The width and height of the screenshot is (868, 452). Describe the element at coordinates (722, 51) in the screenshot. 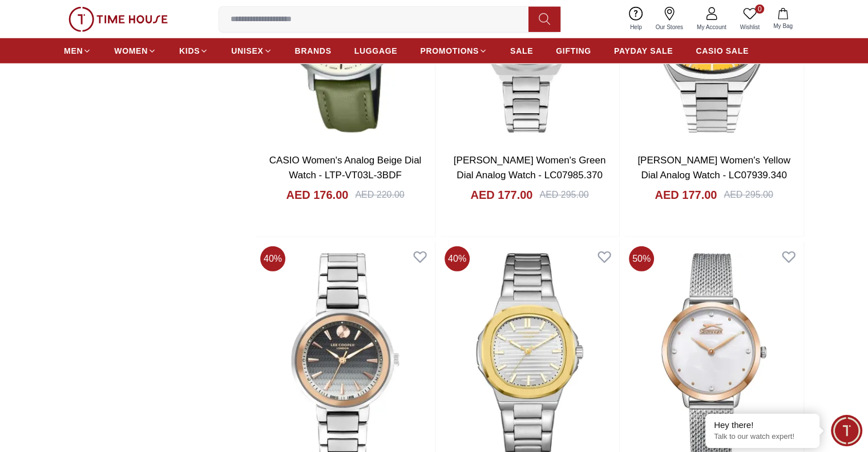

I see `a: CASIO SALE` at that location.